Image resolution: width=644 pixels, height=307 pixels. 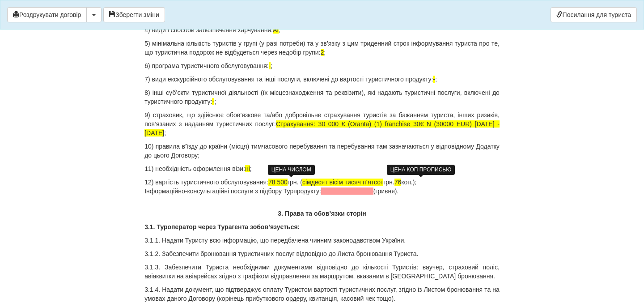 I want to click on div: ЦЕНА КОП ПРОПИСЬЮ, so click(x=421, y=170).